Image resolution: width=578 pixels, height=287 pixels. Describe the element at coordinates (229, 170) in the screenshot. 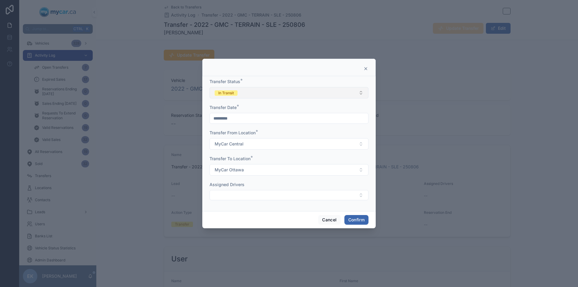

I see `span: MyCar Ottawa` at that location.